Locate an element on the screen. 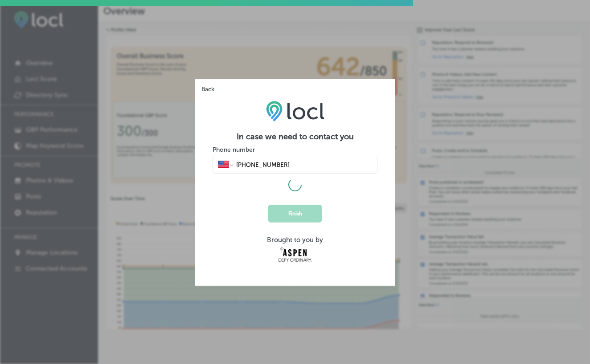  button: Finish is located at coordinates (295, 213).